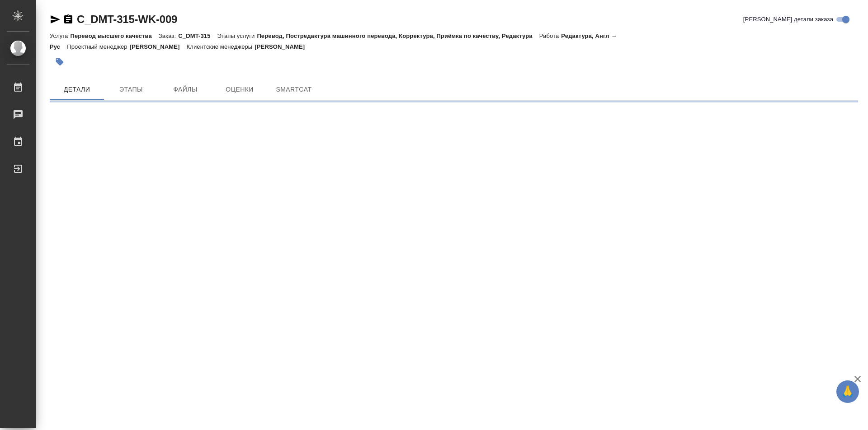 This screenshot has width=868, height=430. Describe the element at coordinates (127, 19) in the screenshot. I see `a: C_DMT-315-WK-009` at that location.